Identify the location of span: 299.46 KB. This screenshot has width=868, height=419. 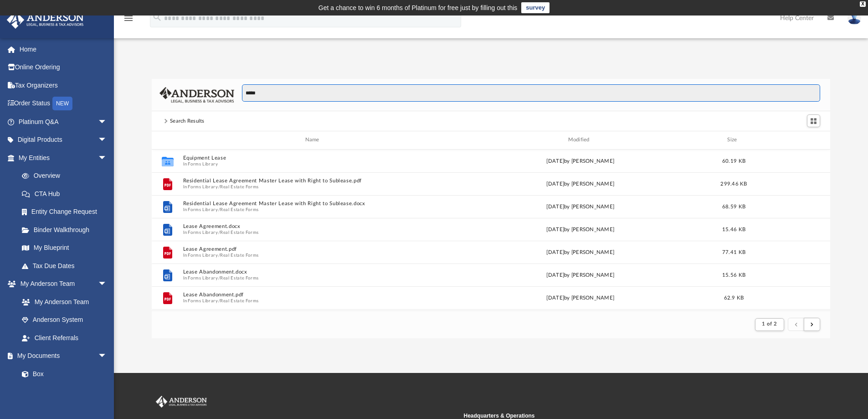
(733, 183).